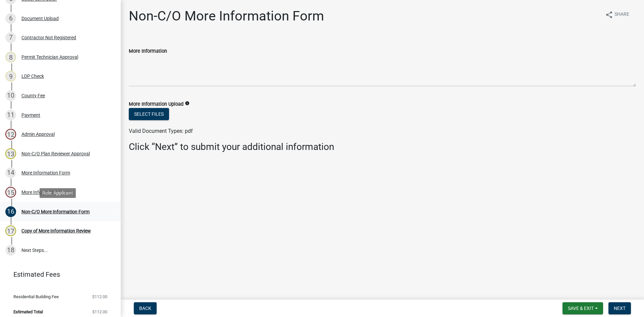 This screenshot has width=644, height=317. I want to click on h3: Click “Next” to submit your additional information, so click(383, 147).